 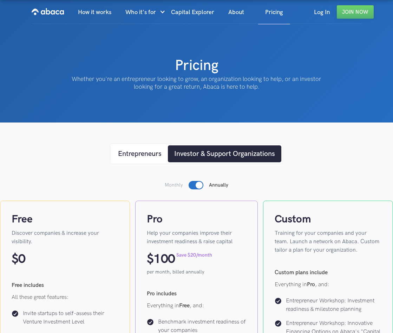 I want to click on h4: Custom, so click(x=328, y=219).